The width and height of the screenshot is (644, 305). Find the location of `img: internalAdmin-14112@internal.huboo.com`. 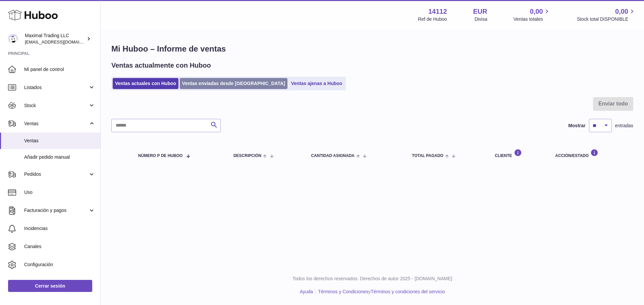

img: internalAdmin-14112@internal.huboo.com is located at coordinates (13, 39).